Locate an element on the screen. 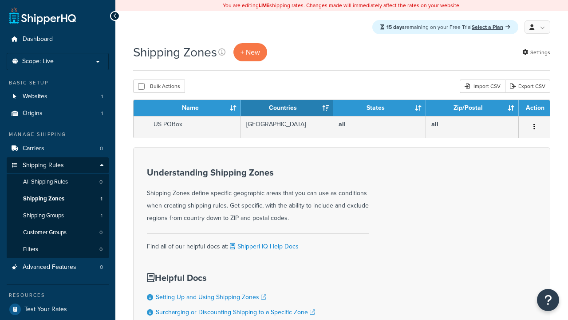 This screenshot has width=568, height=320. span: Websites is located at coordinates (35, 96).